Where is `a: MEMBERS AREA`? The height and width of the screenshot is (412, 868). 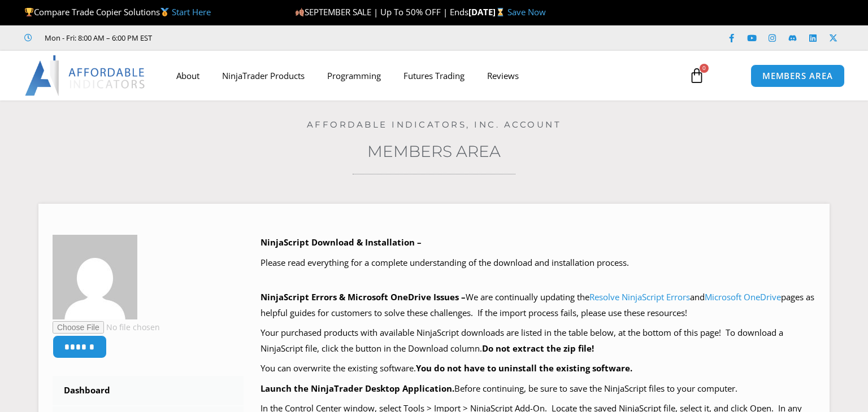
a: MEMBERS AREA is located at coordinates (797, 75).